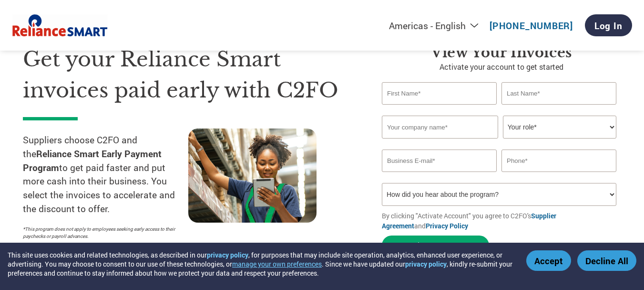 This screenshot has width=644, height=290. What do you see at coordinates (502, 221) in the screenshot?
I see `p: By clicking "Activate Account" you agree to C2FO's and` at bounding box center [502, 221].